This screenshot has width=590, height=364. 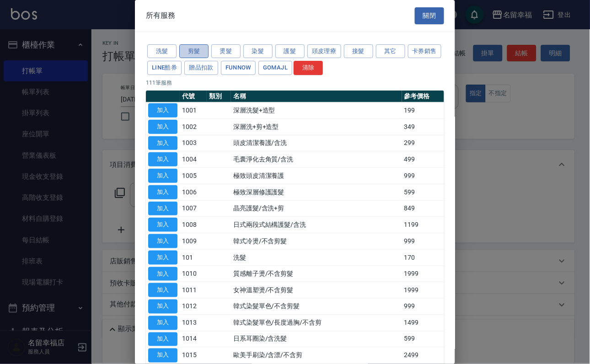 What do you see at coordinates (317, 241) in the screenshot?
I see `td: 韓式冷燙/不含剪髮` at bounding box center [317, 241].